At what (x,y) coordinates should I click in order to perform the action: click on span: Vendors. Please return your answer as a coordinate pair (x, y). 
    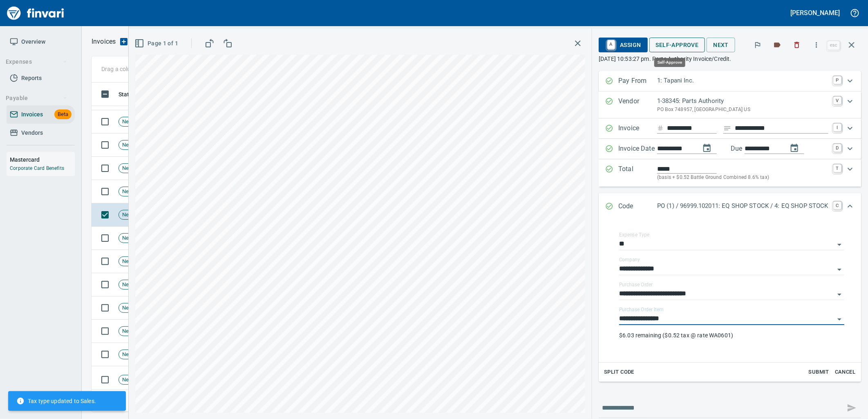
    Looking at the image, I should click on (32, 133).